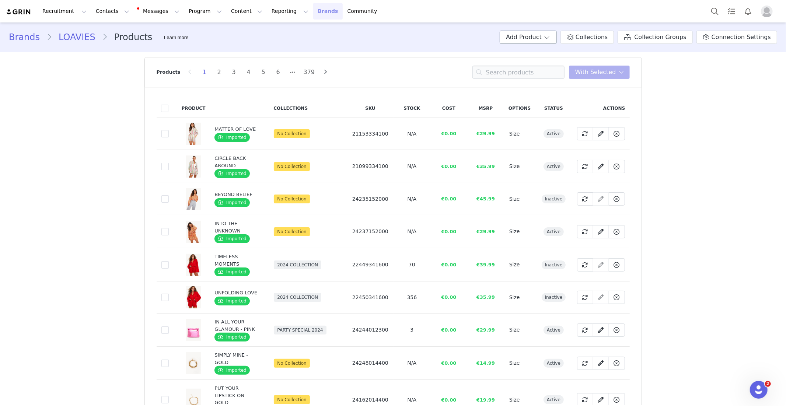  Describe the element at coordinates (370, 264) in the screenshot. I see `span: 22449341600` at that location.